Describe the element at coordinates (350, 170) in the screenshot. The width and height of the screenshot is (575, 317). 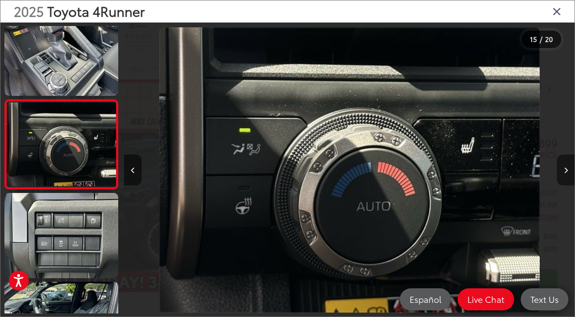
I see `div: 2025 Toyota 4Runner TRD Off-Road 14` at that location.